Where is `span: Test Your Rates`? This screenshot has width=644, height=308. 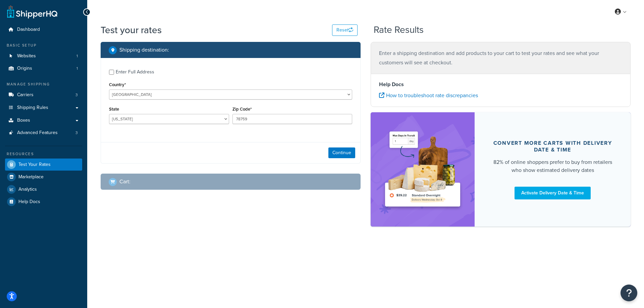 span: Test Your Rates is located at coordinates (34, 165).